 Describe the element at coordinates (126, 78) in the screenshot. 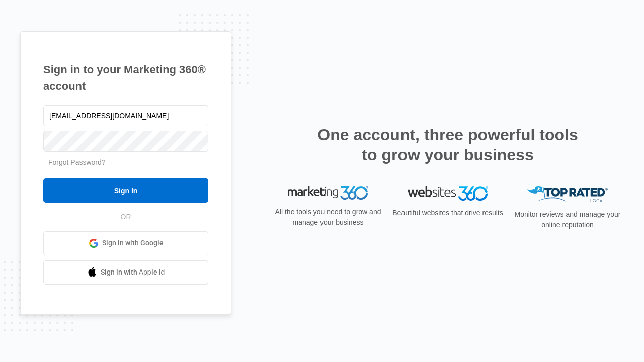

I see `h1: Sign in to your Marketing 360® account` at that location.